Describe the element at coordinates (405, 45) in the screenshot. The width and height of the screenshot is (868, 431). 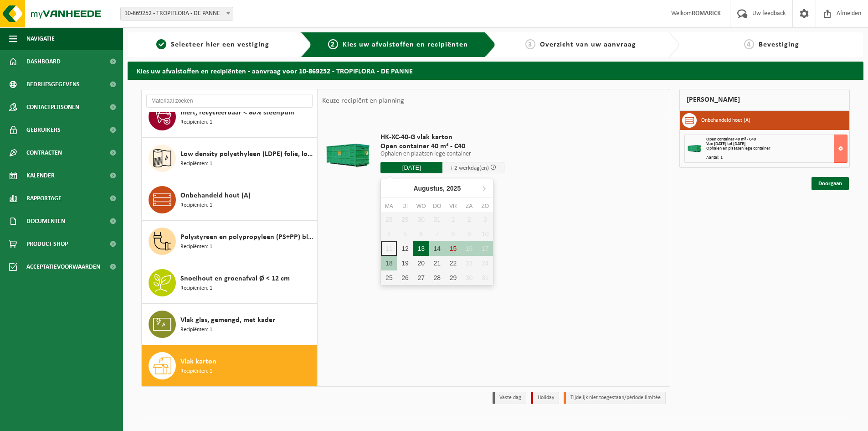
I see `span: Kies uw afvalstoffen en recipiënten` at that location.